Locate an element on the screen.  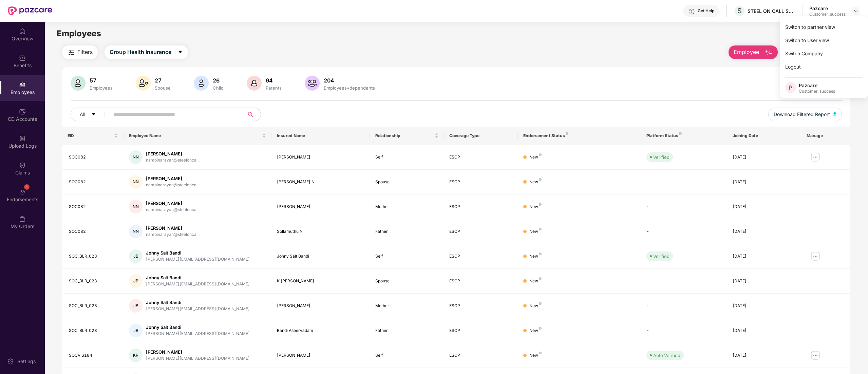
div: Employees+dependents is located at coordinates (349, 88).